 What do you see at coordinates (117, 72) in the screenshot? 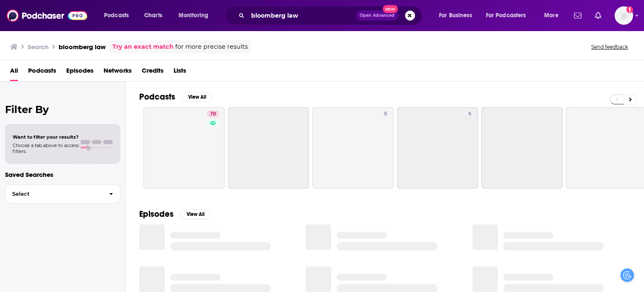
I see `a: Networks` at bounding box center [117, 72].